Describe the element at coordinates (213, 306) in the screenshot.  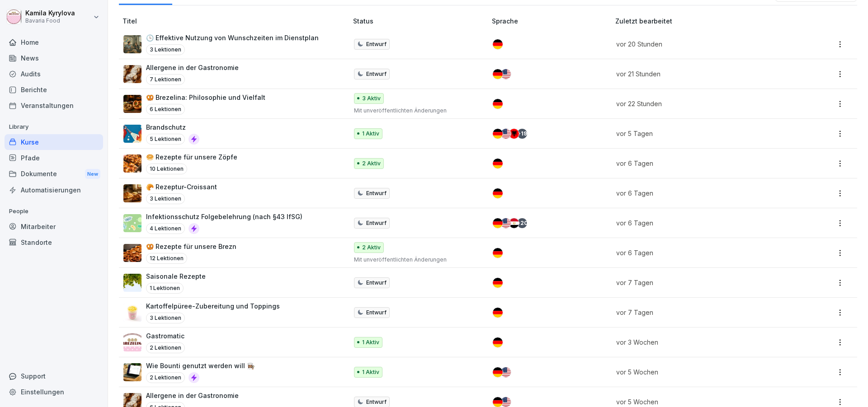
I see `p: Kartoffelpüree-Zubereitung und Toppings` at that location.